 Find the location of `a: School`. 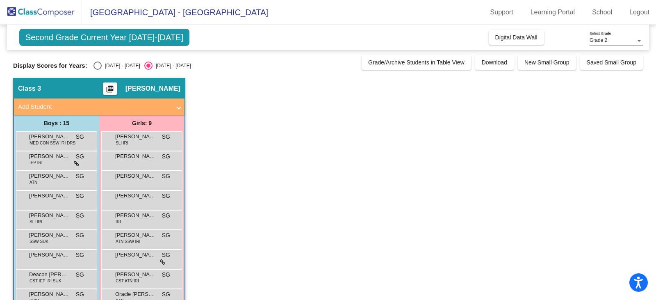

a: School is located at coordinates (602, 12).